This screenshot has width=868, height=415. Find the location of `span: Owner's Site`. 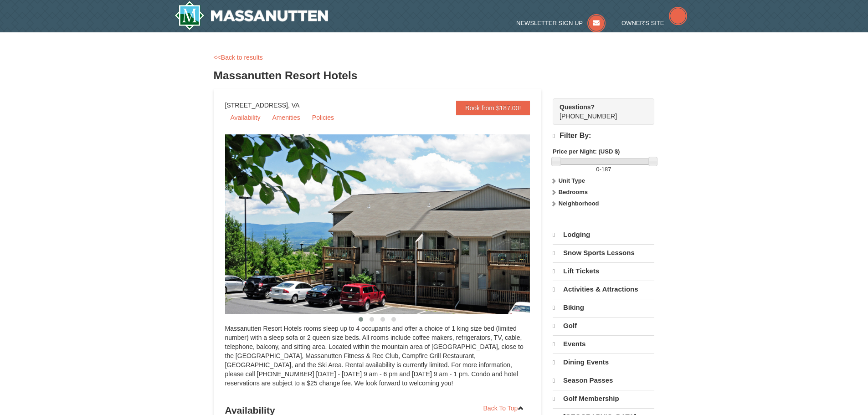

span: Owner's Site is located at coordinates (643, 23).